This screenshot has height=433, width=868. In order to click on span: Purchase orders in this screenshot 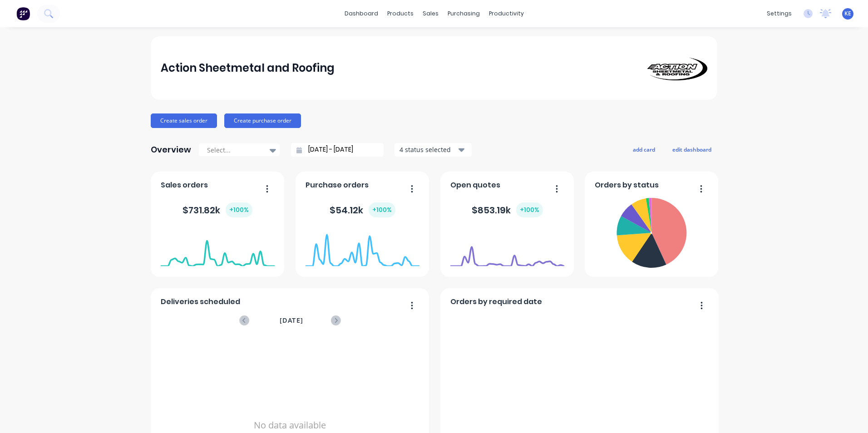, I will do `click(337, 185)`.